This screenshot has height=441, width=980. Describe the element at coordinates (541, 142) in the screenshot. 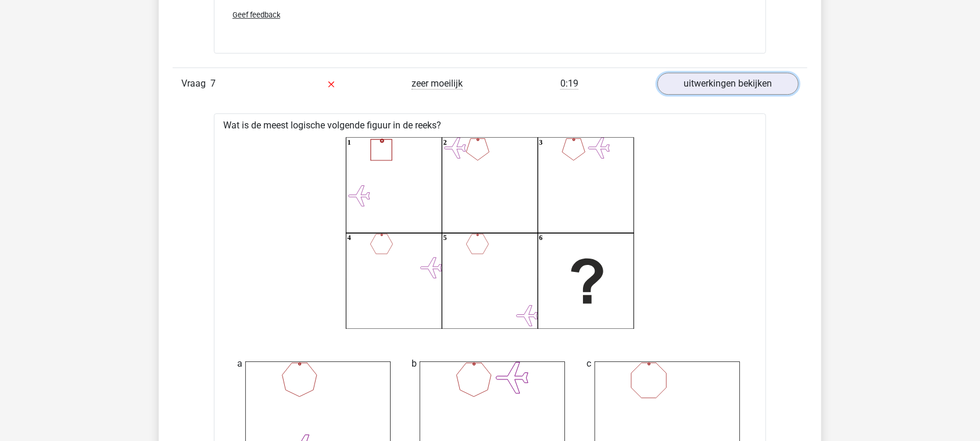

I see `text: 3` at that location.